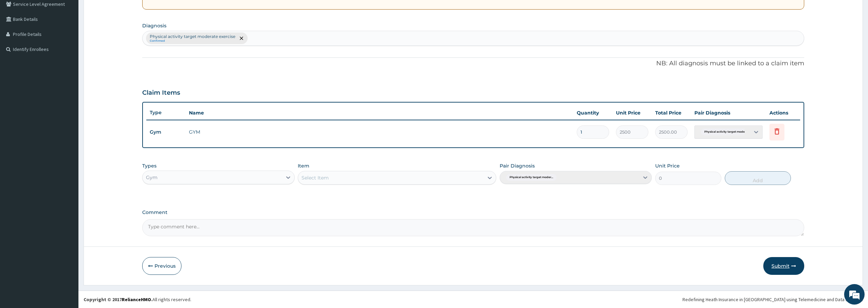 This screenshot has width=868, height=308. Describe the element at coordinates (473, 63) in the screenshot. I see `p: NB: All diagnosis must be linked to a claim item` at that location.